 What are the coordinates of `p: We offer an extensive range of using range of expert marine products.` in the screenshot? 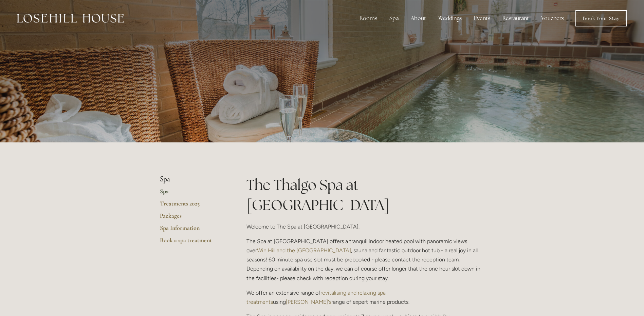 It's located at (365, 297).